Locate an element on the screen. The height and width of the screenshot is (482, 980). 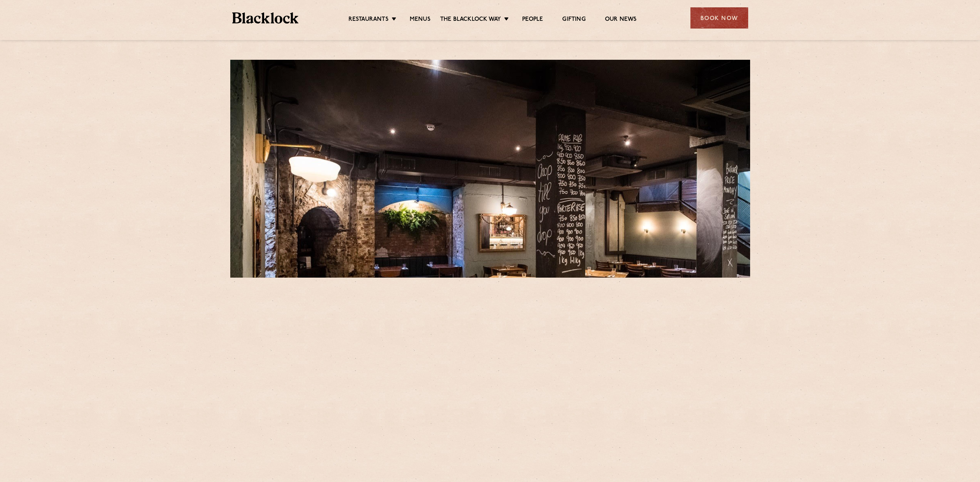
a: Gifting is located at coordinates (574, 20).